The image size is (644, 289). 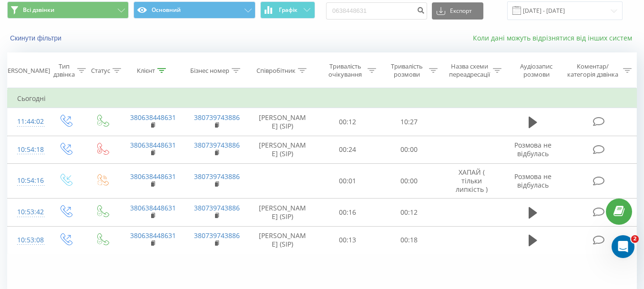 I want to click on td: 00:16, so click(x=347, y=212).